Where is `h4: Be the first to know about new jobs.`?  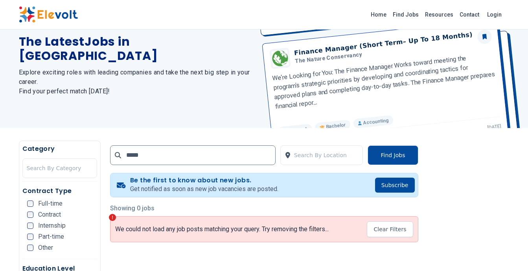
h4: Be the first to know about new jobs. is located at coordinates (204, 180).